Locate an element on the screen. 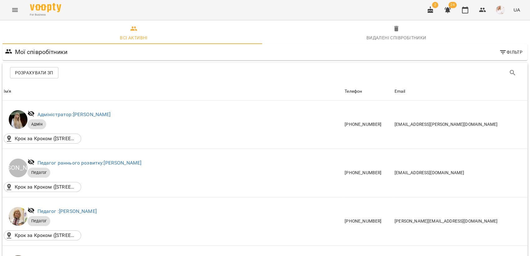 The image size is (530, 256). button: Фільтр is located at coordinates (510, 52).